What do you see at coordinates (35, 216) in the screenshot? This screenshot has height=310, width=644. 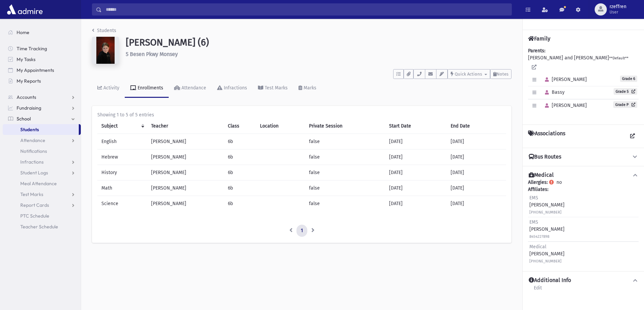 I see `span: PTC Schedule` at bounding box center [35, 216].